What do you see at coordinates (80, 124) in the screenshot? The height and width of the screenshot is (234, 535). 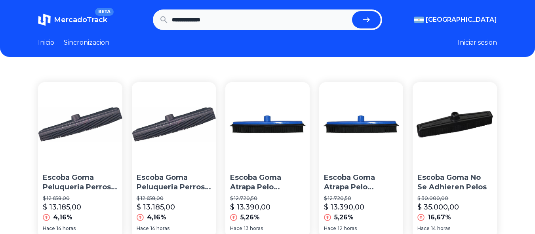 I see `img: Escoba Goma Peluqueria Perros Gato No Se Adhieren Pelos 31cm` at bounding box center [80, 124].